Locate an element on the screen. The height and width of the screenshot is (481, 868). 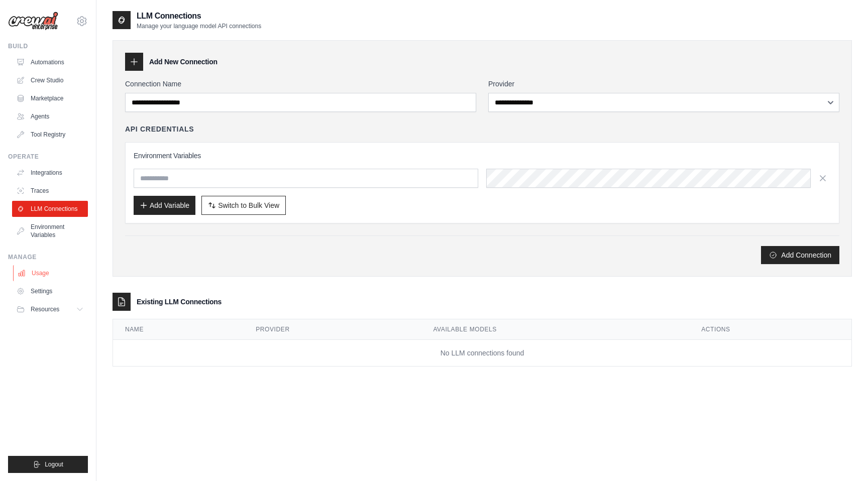
th: Available Models is located at coordinates (555, 330).